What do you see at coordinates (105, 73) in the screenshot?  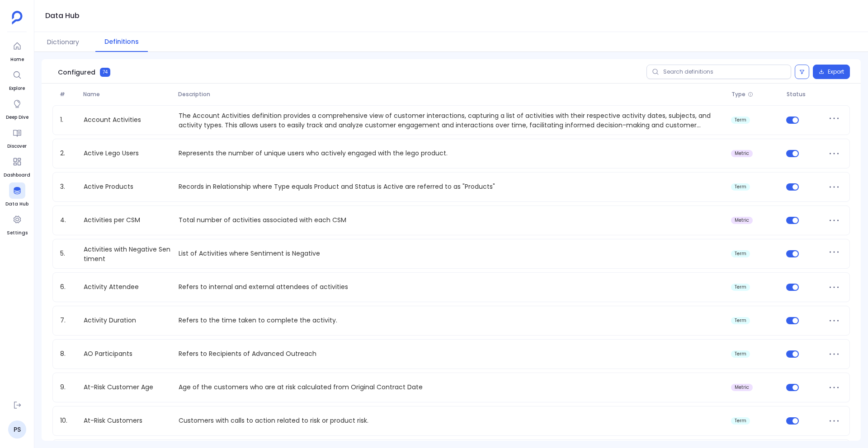 I see `span: 74` at bounding box center [105, 73].